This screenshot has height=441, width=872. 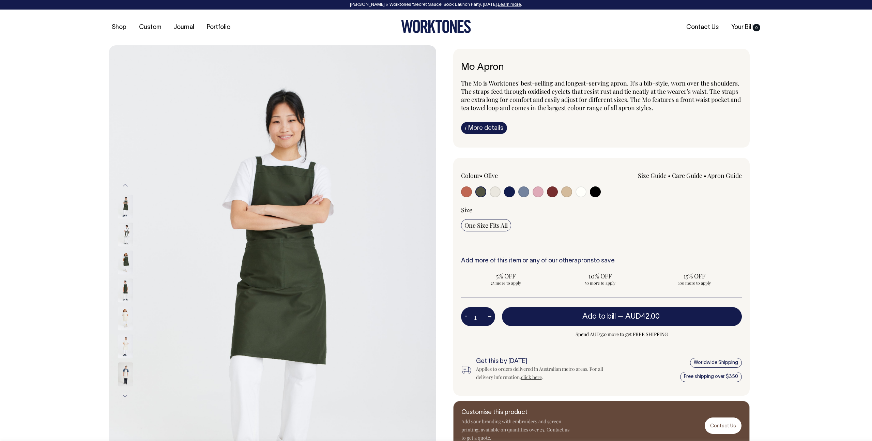 What do you see at coordinates (150, 27) in the screenshot?
I see `a: Custom` at bounding box center [150, 27].